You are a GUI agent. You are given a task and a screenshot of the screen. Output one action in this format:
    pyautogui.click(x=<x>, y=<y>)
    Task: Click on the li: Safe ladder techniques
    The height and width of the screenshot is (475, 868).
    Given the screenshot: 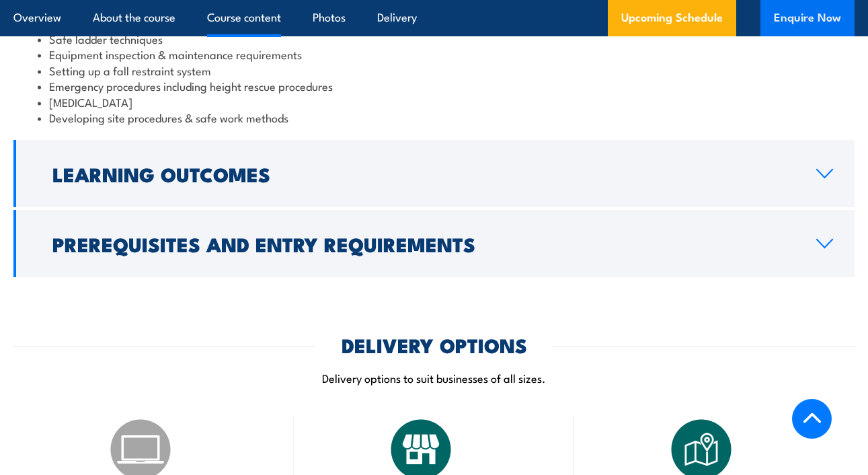 What is the action you would take?
    pyautogui.click(x=434, y=38)
    